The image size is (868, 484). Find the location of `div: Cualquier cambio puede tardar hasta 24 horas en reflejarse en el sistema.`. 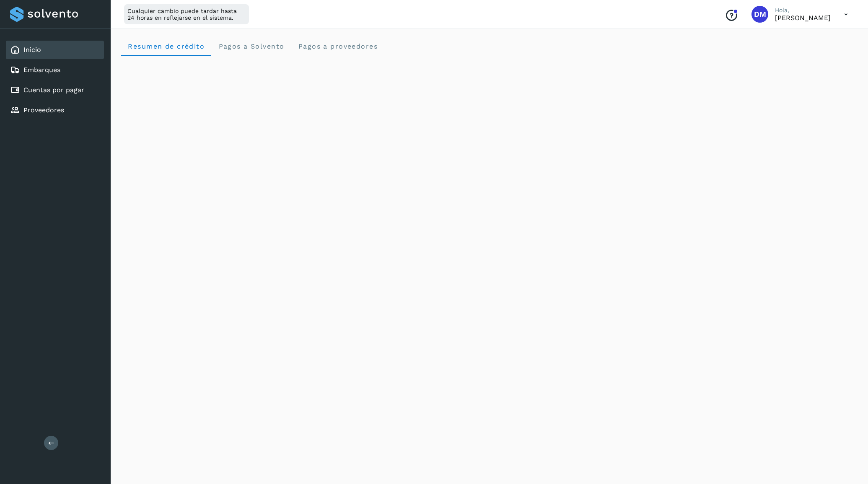

div: Cualquier cambio puede tardar hasta 24 horas en reflejarse en el sistema. is located at coordinates (187, 14).